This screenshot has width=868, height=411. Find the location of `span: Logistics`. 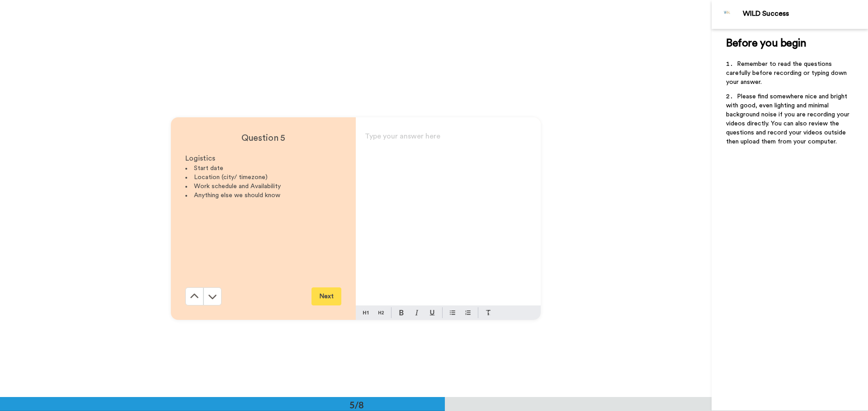

span: Logistics is located at coordinates (200, 159).